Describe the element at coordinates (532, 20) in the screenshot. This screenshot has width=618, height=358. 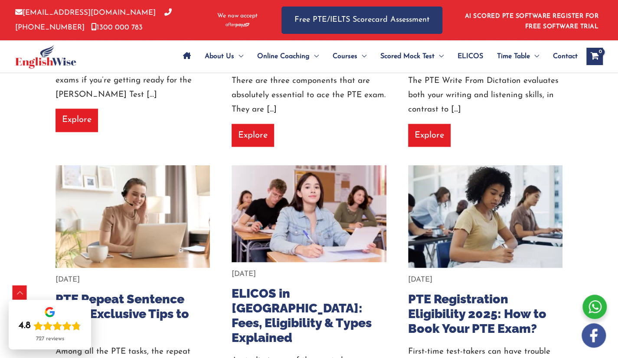
I see `aside: Header Widget 1` at that location.